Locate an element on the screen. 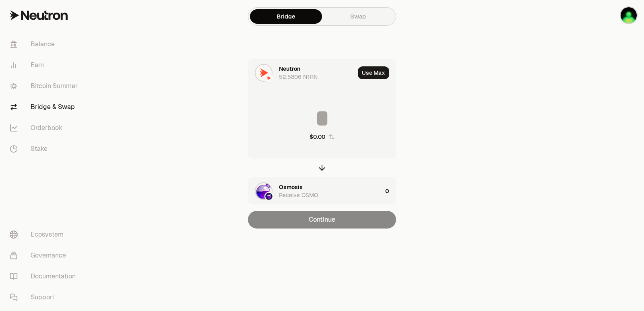 This screenshot has height=311, width=644. img: Neutron Logo is located at coordinates (269, 78).